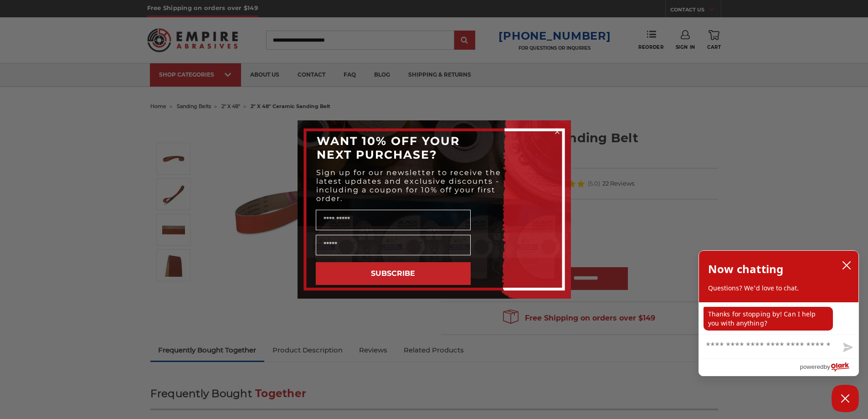 This screenshot has height=419, width=868. What do you see at coordinates (847, 266) in the screenshot?
I see `button: close chatbox` at bounding box center [847, 266].